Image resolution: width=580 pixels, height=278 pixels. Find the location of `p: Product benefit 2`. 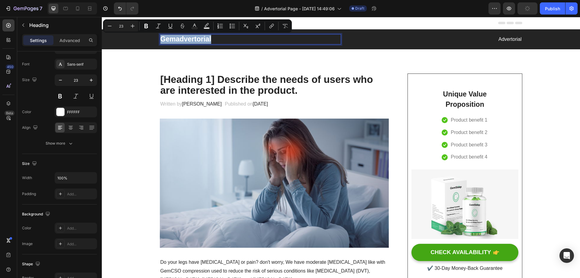

p: Product benefit 2 is located at coordinates (367, 115).